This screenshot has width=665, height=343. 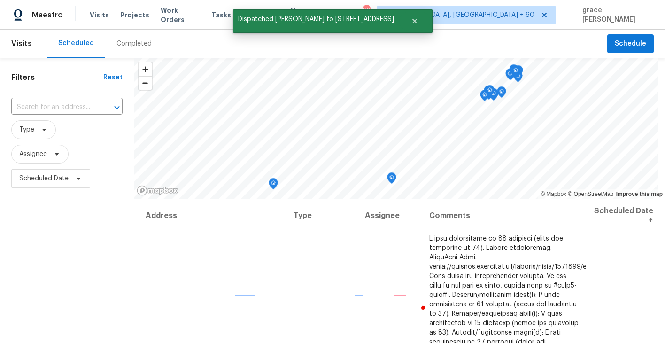 What do you see at coordinates (27, 130) in the screenshot?
I see `span: Type` at bounding box center [27, 130].